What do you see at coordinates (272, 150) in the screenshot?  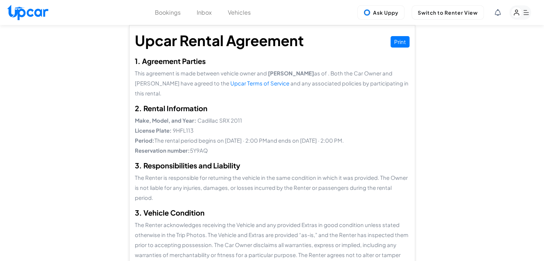 I see `p: 5Y9AQ` at bounding box center [272, 150].